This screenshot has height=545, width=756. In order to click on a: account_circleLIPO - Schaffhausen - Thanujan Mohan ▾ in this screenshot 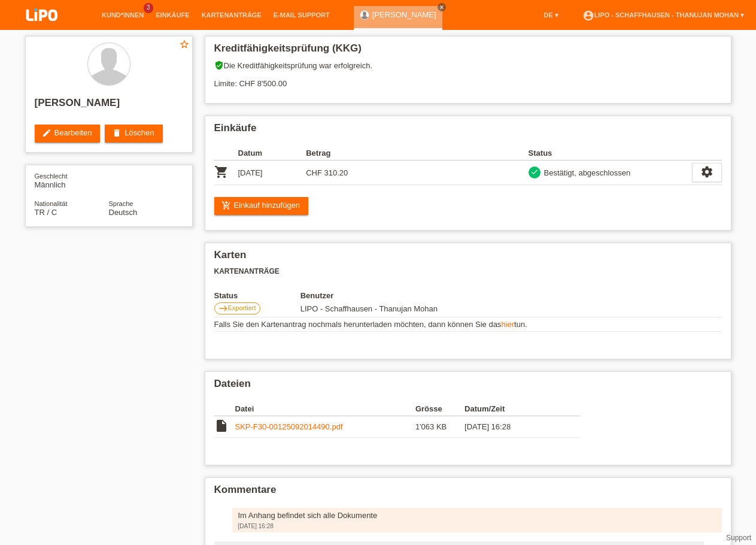, I will do `click(664, 15)`.